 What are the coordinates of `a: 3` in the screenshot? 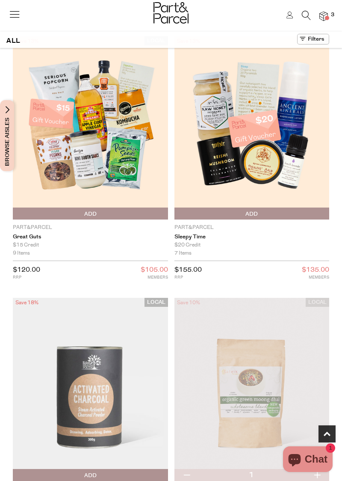 It's located at (324, 16).